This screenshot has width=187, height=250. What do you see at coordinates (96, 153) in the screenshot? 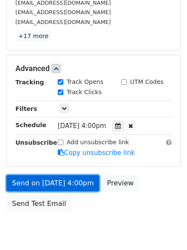
I see `a: Copy unsubscribe link` at bounding box center [96, 153].